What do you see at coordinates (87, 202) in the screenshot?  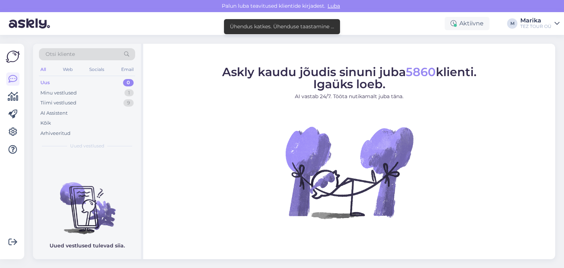 I see `img: No chats` at bounding box center [87, 202].